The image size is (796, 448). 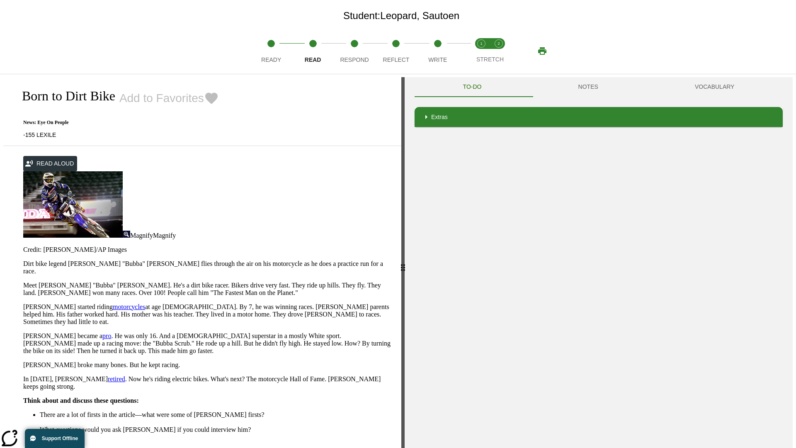 What do you see at coordinates (60, 438) in the screenshot?
I see `span: Support Offline` at bounding box center [60, 438].